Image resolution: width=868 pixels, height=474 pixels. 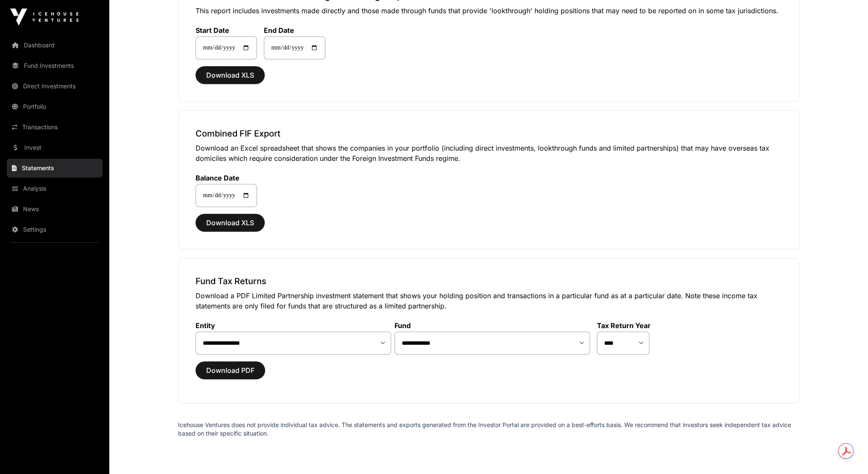 What do you see at coordinates (294, 325) in the screenshot?
I see `label: Entity` at bounding box center [294, 325].